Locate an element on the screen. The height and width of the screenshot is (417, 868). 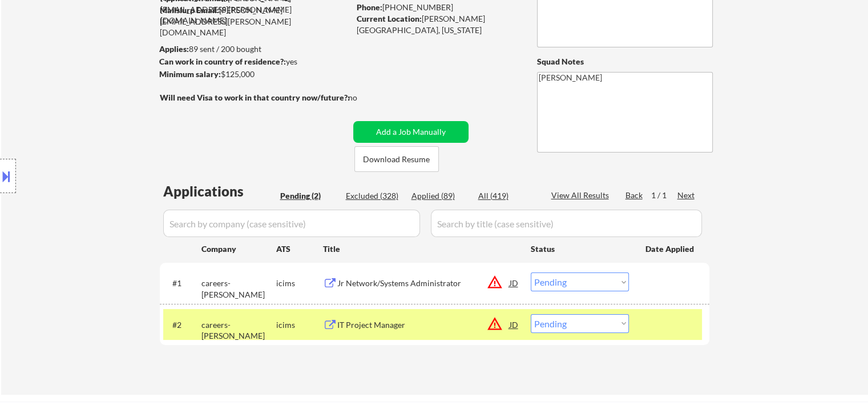
strong: Applies: is located at coordinates (174, 49).